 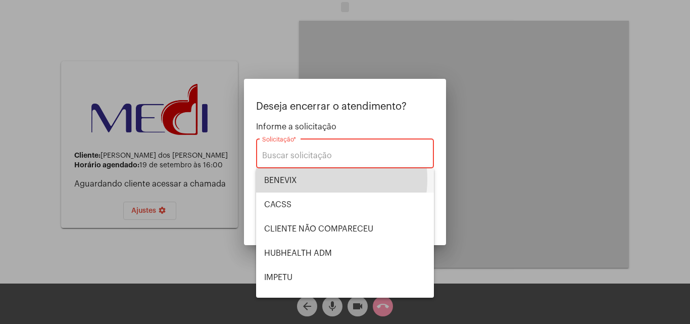 I want to click on span: CACSS, so click(x=345, y=205).